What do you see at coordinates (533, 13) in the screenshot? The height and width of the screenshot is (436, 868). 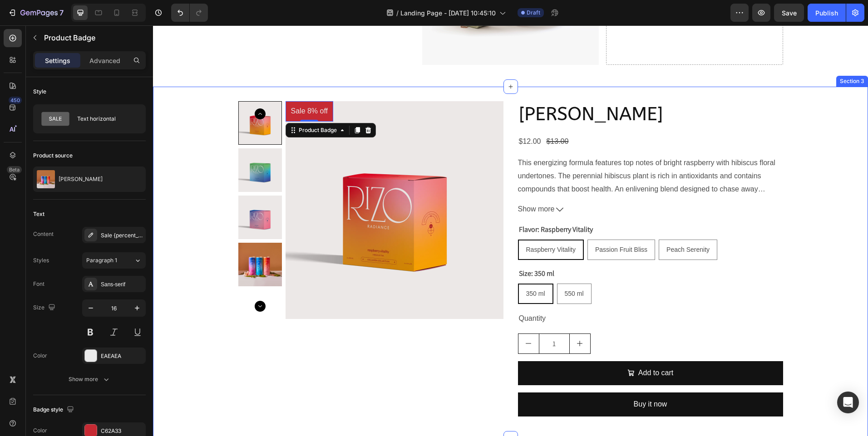 I see `span: Draft` at bounding box center [533, 13].